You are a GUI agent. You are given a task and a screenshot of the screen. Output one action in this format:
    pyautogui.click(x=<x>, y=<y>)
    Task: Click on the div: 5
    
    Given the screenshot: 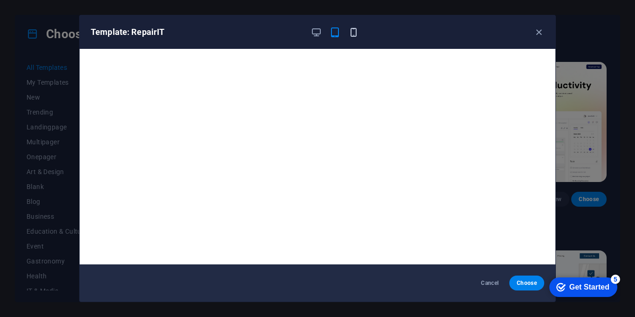 What is the action you would take?
    pyautogui.click(x=74, y=7)
    